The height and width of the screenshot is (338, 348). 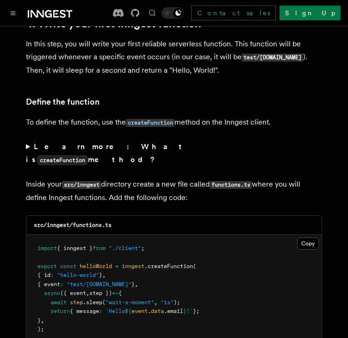 I want to click on span: const, so click(x=68, y=266).